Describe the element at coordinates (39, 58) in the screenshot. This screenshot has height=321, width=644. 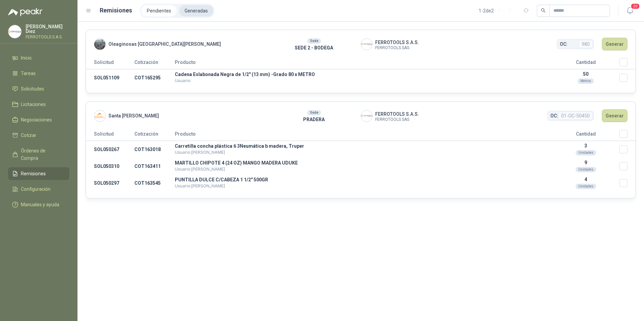
I see `a: Inicio` at that location.